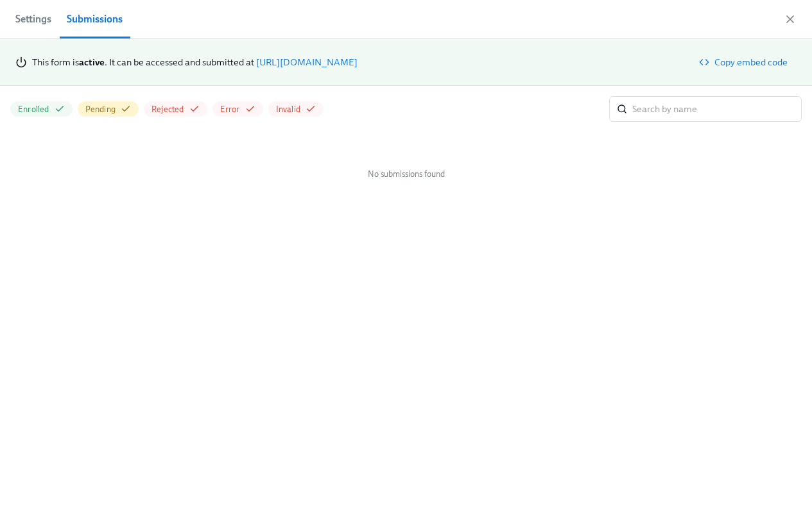  Describe the element at coordinates (717, 109) in the screenshot. I see `input: Search by name` at that location.